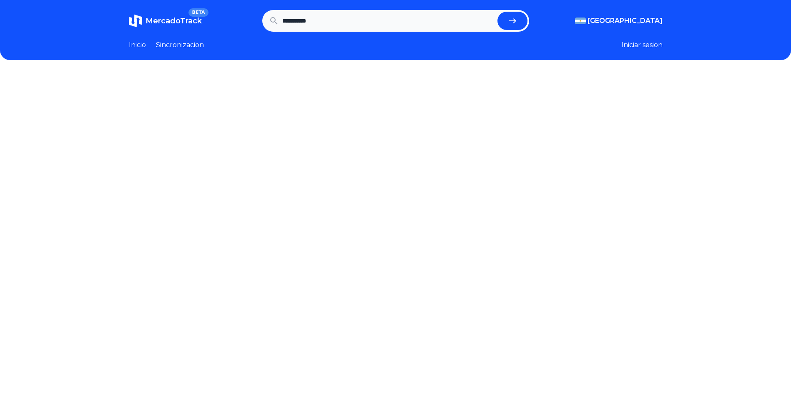  Describe the element at coordinates (137, 45) in the screenshot. I see `a: Inicio` at that location.